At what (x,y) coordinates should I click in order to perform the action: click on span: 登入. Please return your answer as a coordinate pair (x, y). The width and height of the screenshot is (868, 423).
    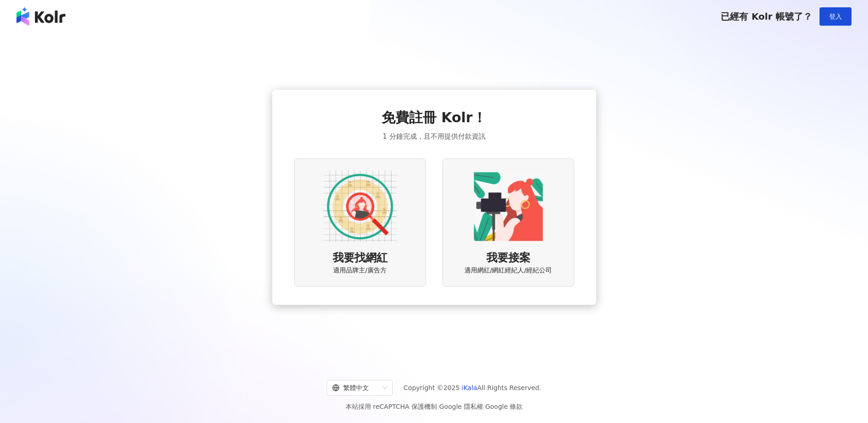
    Looking at the image, I should click on (836, 16).